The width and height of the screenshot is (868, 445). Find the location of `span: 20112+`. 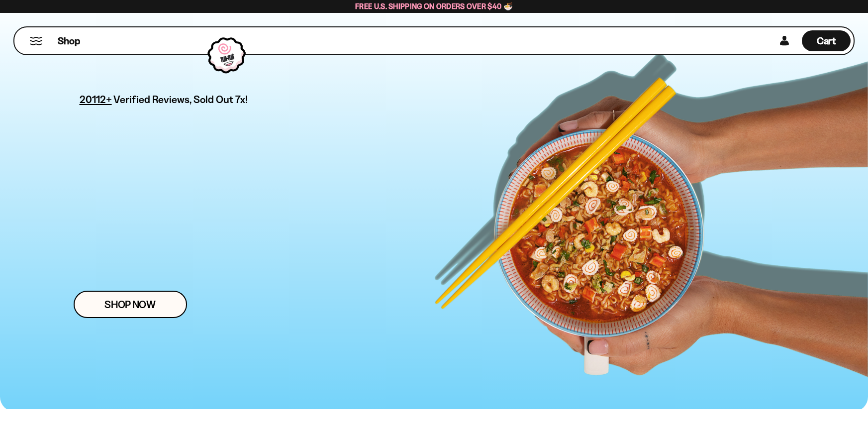

span: 20112+ is located at coordinates (96, 99).